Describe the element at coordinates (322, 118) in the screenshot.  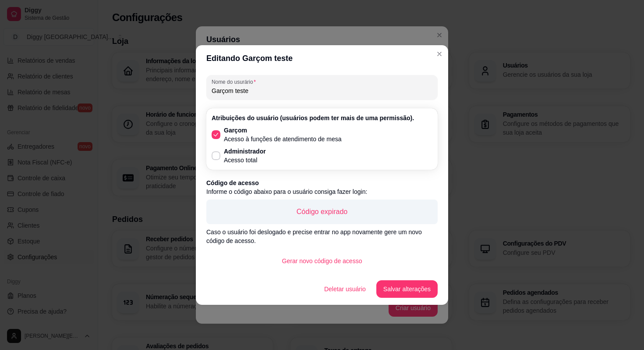
I see `p: Atribuições do usuário (usuários podem ter mais de uma permissão).` at that location.